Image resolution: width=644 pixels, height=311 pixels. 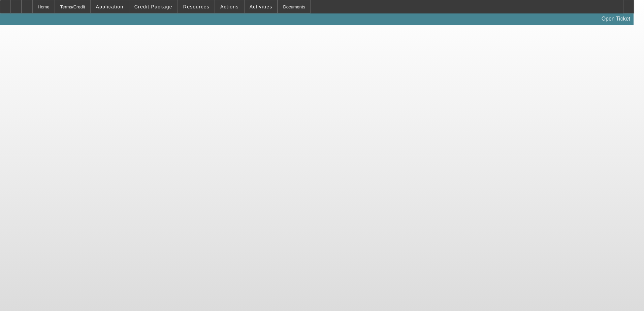 What do you see at coordinates (261, 7) in the screenshot?
I see `button: Activities` at bounding box center [261, 7].